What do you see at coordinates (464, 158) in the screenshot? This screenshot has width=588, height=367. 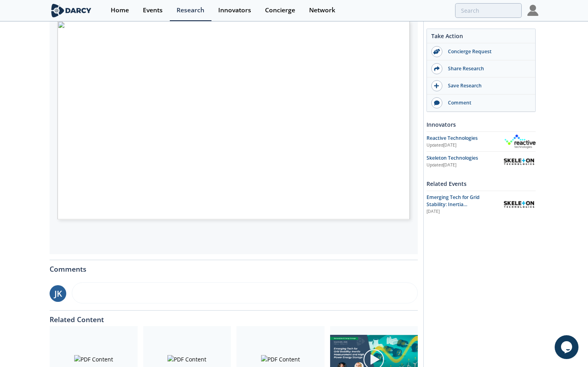 I see `div: Skeleton Technologies` at bounding box center [464, 158].